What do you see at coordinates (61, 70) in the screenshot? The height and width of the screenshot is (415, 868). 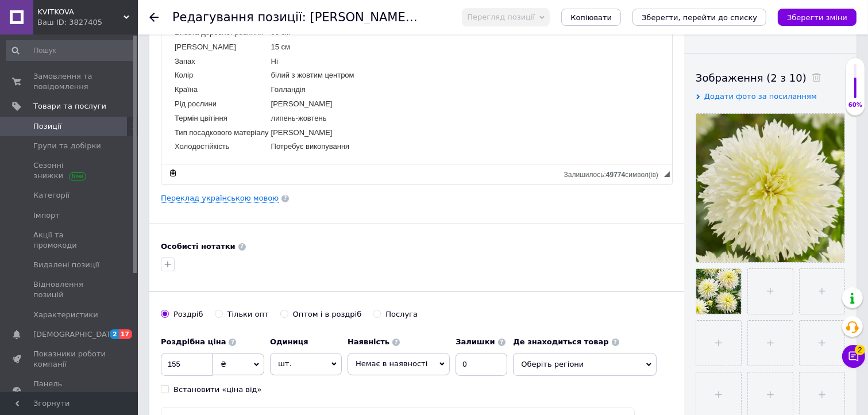 I see `td: Країна` at bounding box center [61, 70].